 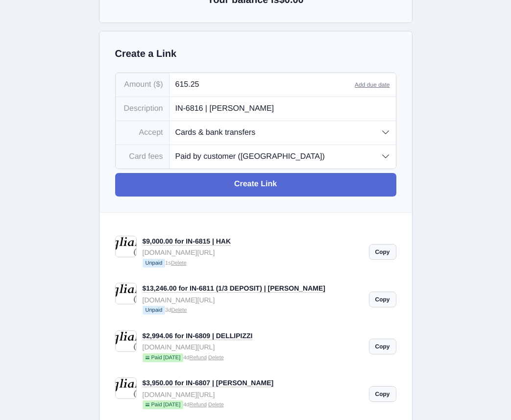 I want to click on button: Submit Payment, so click(x=281, y=332).